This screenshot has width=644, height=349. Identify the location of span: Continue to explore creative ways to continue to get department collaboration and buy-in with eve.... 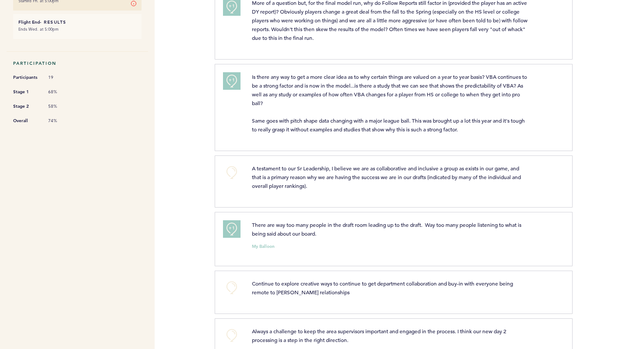
(383, 287).